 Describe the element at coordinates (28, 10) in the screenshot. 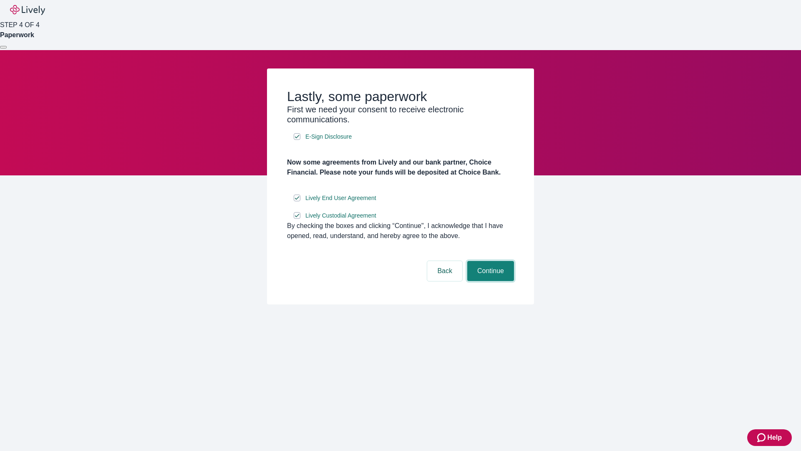

I see `img: Lively` at that location.